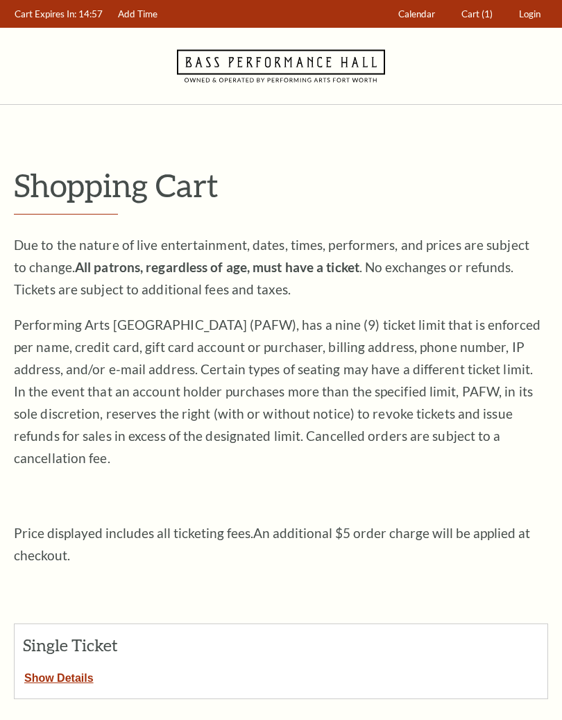 This screenshot has width=562, height=720. What do you see at coordinates (417, 14) in the screenshot?
I see `a: Calendar` at bounding box center [417, 14].